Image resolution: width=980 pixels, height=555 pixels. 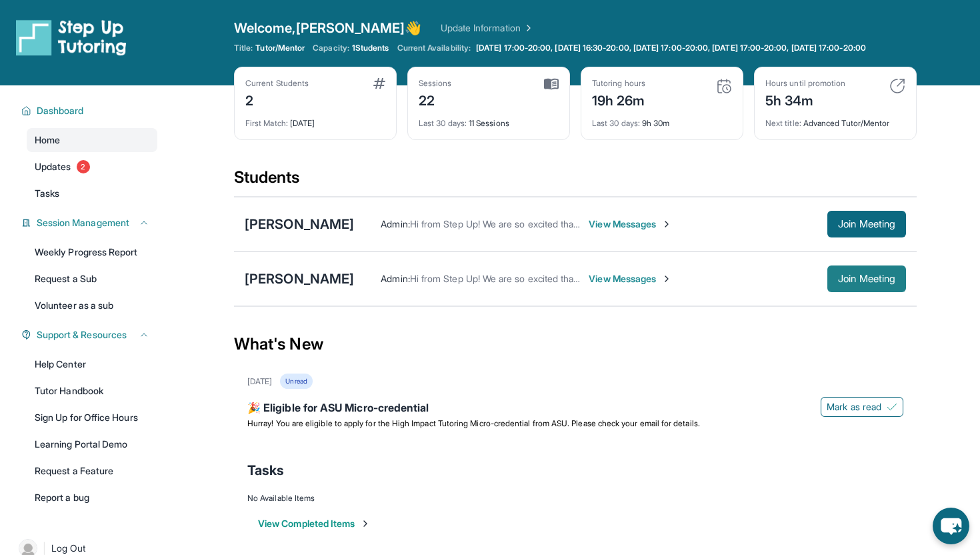 What do you see at coordinates (489, 120) in the screenshot?
I see `div: 11 Sessions` at bounding box center [489, 120].